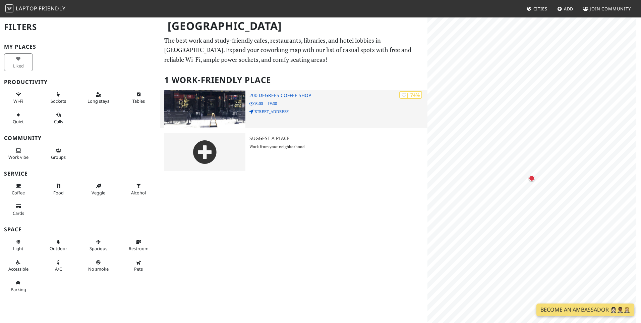  I want to click on button: Cards, so click(18, 209).